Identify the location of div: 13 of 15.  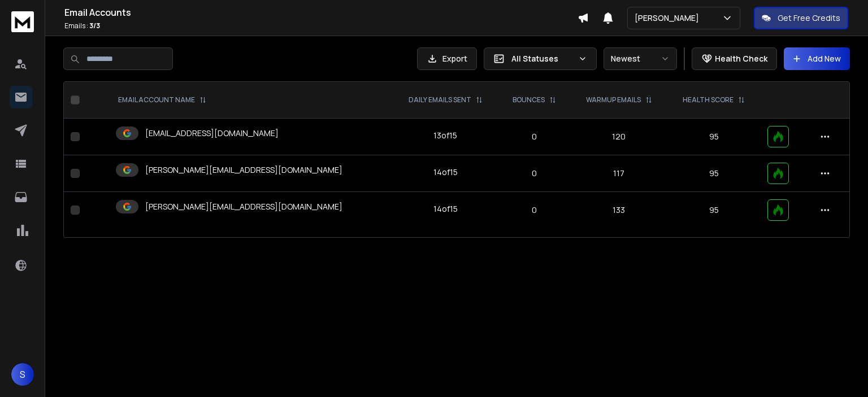
(445, 136).